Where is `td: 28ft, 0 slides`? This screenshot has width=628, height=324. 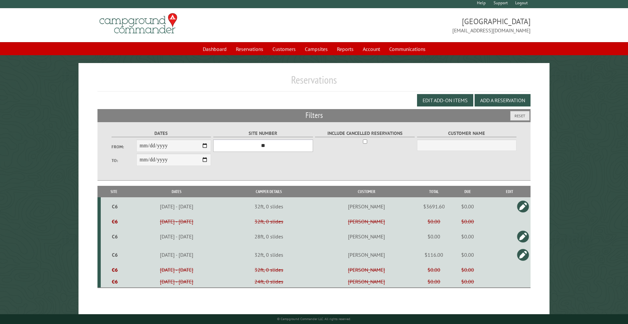 td: 28ft, 0 slides is located at coordinates (269, 237).